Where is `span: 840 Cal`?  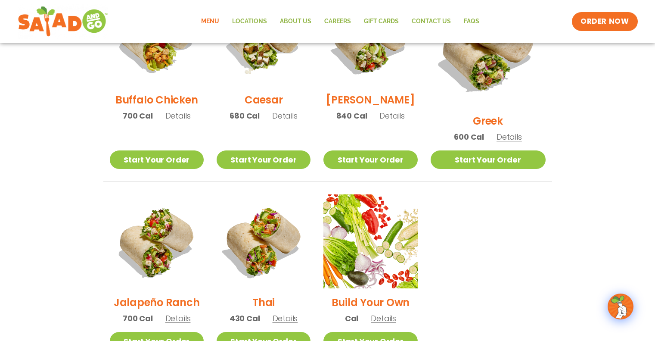 span: 840 Cal is located at coordinates (352, 115).